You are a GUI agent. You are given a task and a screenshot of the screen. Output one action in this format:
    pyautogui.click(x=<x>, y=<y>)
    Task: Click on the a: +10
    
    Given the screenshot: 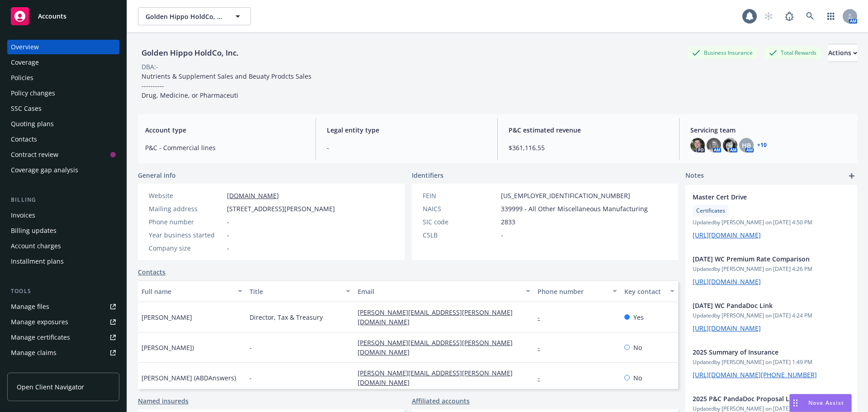 What is the action you would take?
    pyautogui.click(x=762, y=145)
    